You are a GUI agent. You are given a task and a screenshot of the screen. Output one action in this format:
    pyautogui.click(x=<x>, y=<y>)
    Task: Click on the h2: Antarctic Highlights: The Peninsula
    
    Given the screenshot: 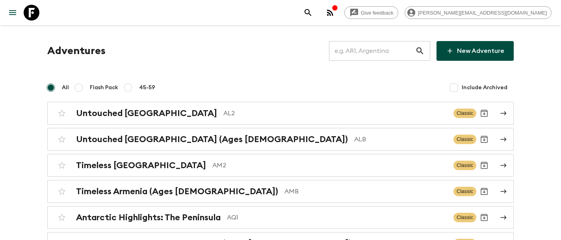 What is the action you would take?
    pyautogui.click(x=148, y=217)
    